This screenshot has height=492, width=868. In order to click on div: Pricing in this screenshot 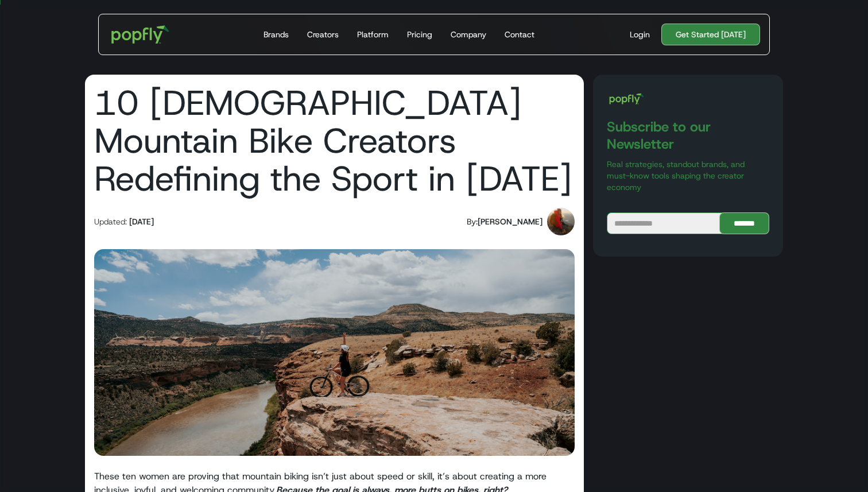, I will do `click(420, 34)`.